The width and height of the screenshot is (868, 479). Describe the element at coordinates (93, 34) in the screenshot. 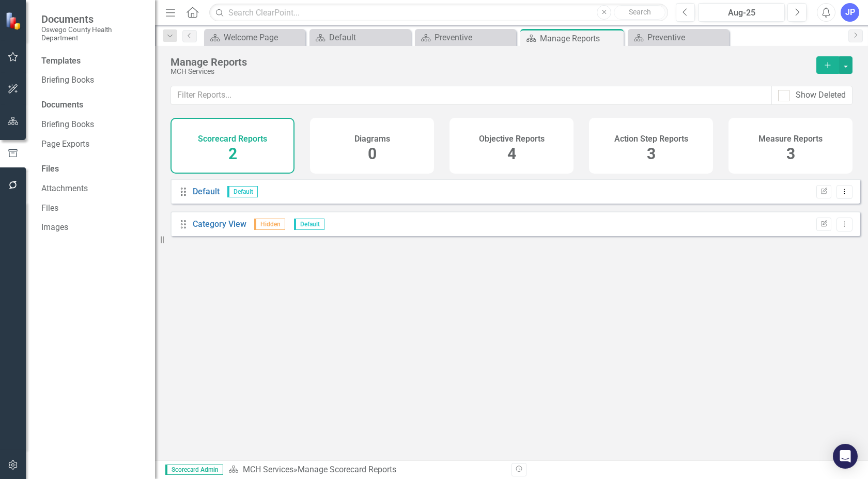

I see `small: Oswego County Health Department` at that location.